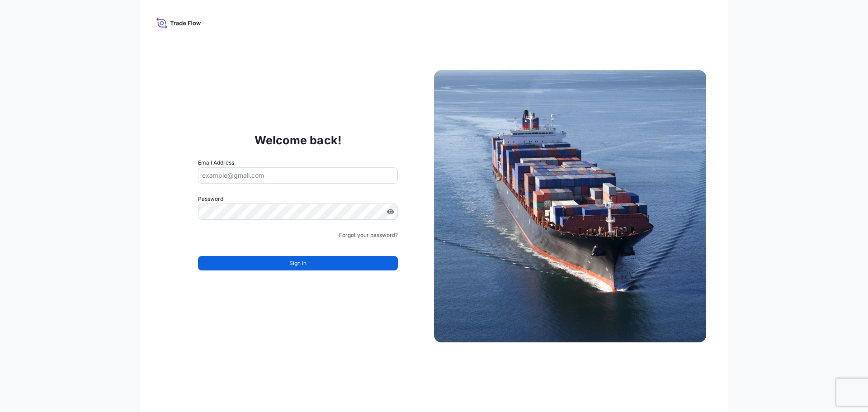 The image size is (868, 412). What do you see at coordinates (298, 140) in the screenshot?
I see `p: Welcome back!` at bounding box center [298, 140].